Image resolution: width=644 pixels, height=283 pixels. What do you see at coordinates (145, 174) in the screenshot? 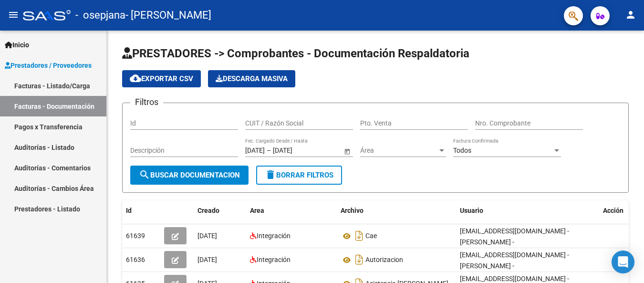
I see `mat-icon: search` at bounding box center [145, 174].